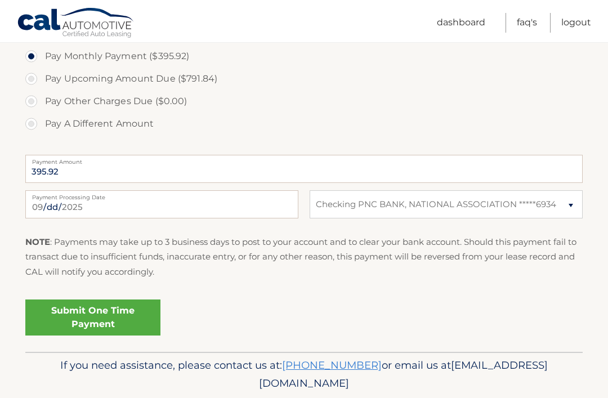 This screenshot has width=608, height=398. Describe the element at coordinates (304, 79) in the screenshot. I see `label: Pay Upcoming Amount Due ($791.84)` at that location.